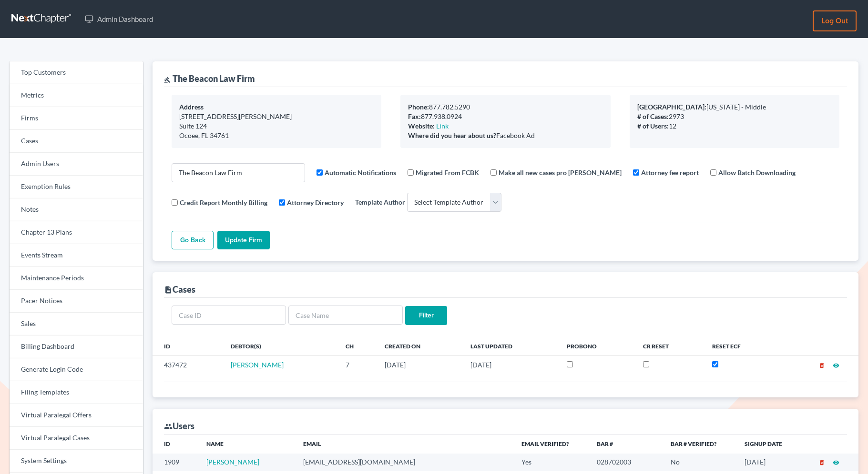  What do you see at coordinates (358, 365) in the screenshot?
I see `td: 7` at bounding box center [358, 365].